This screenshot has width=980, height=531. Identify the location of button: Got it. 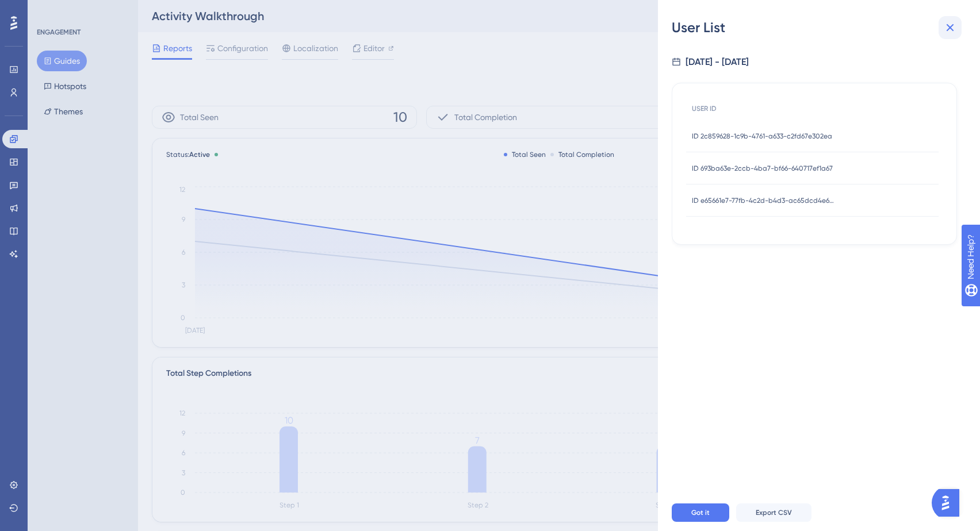
(701, 513).